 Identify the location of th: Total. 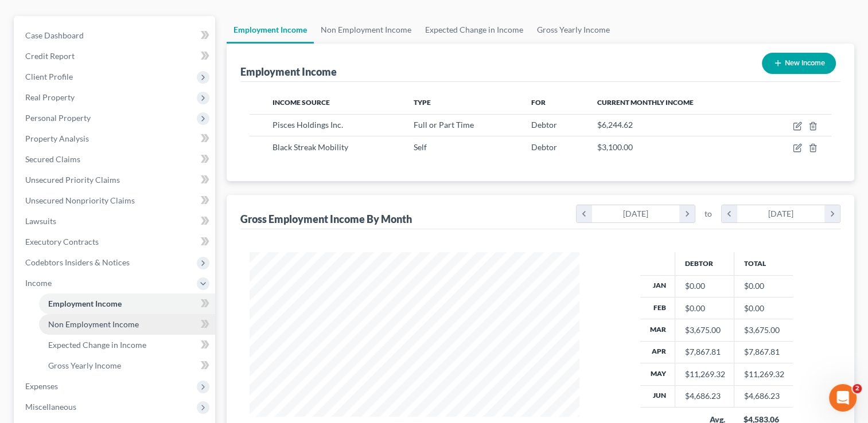
(764, 263).